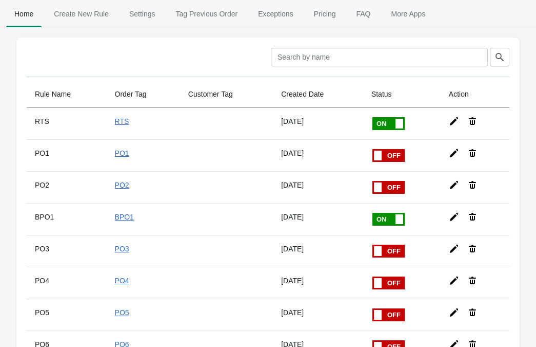  I want to click on span: Exceptions, so click(276, 14).